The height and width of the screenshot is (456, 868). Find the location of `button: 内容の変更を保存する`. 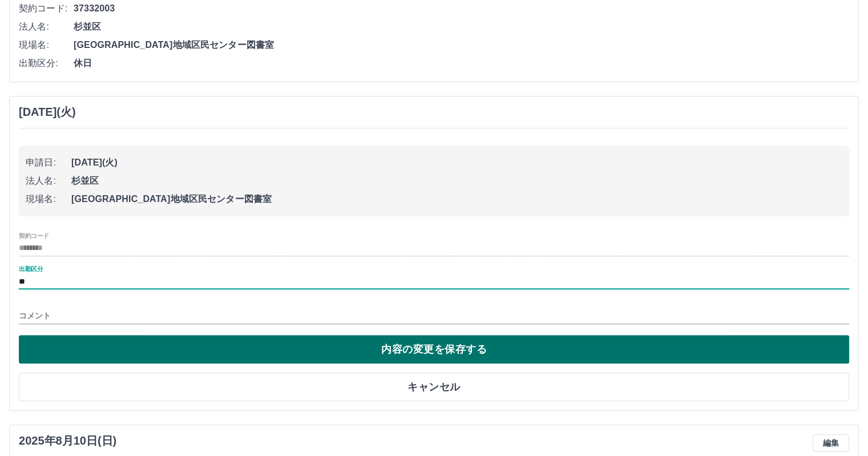

button: 内容の変更を保存する is located at coordinates (434, 350).